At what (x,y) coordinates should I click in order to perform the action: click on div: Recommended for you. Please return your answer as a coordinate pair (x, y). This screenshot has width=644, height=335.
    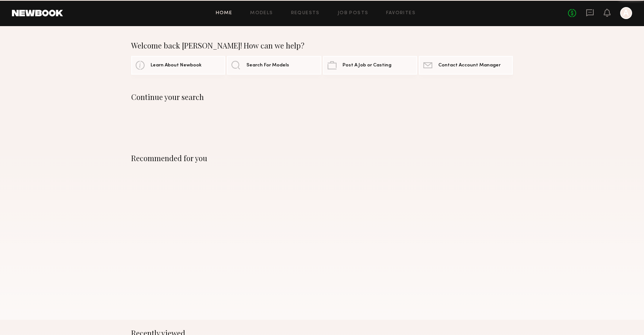
    Looking at the image, I should click on (322, 158).